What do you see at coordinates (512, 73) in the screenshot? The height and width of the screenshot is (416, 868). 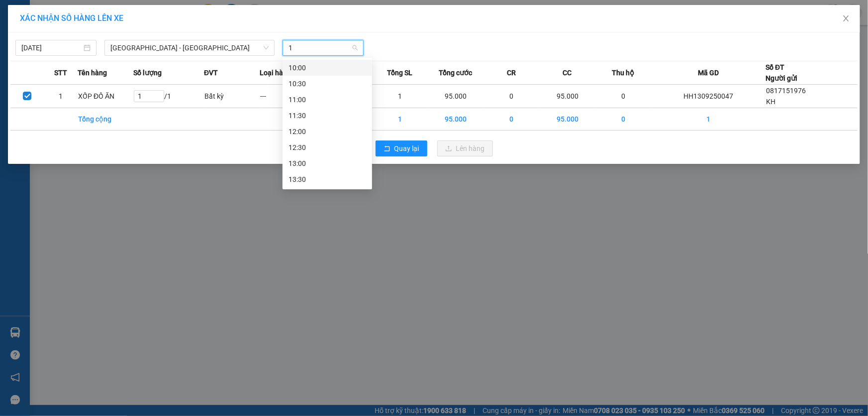 I see `span: CR` at bounding box center [512, 73].